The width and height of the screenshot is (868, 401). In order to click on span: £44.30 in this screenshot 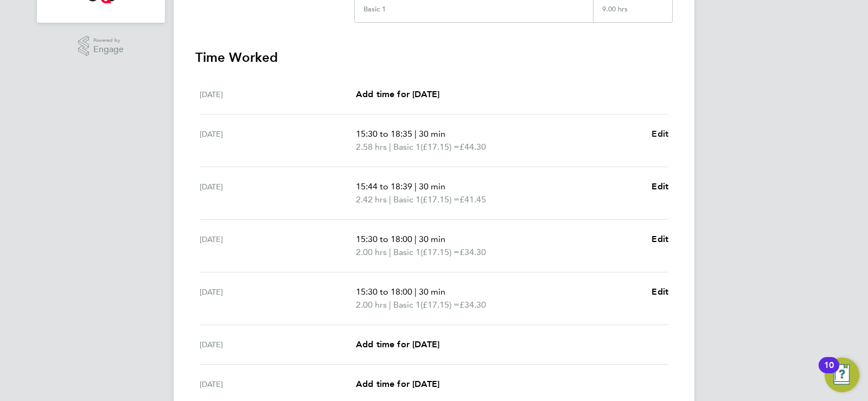, I will do `click(472, 147)`.